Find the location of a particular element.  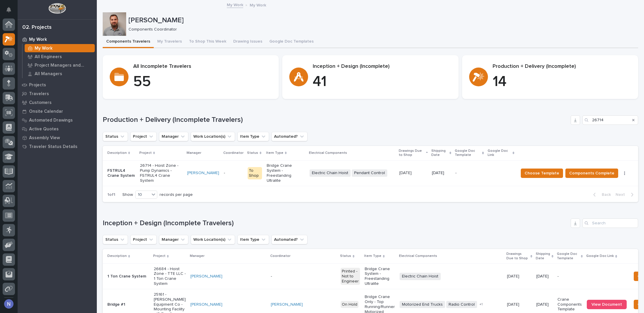

p: 14 is located at coordinates (562, 82).